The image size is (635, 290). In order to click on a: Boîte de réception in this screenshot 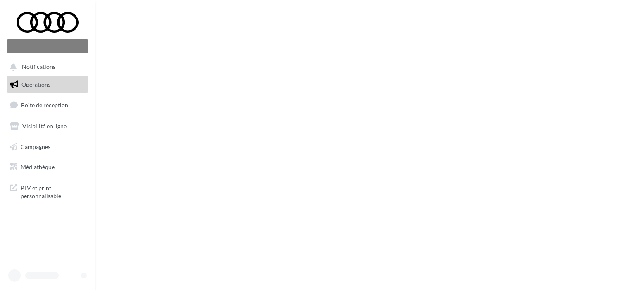, I will do `click(48, 105)`.